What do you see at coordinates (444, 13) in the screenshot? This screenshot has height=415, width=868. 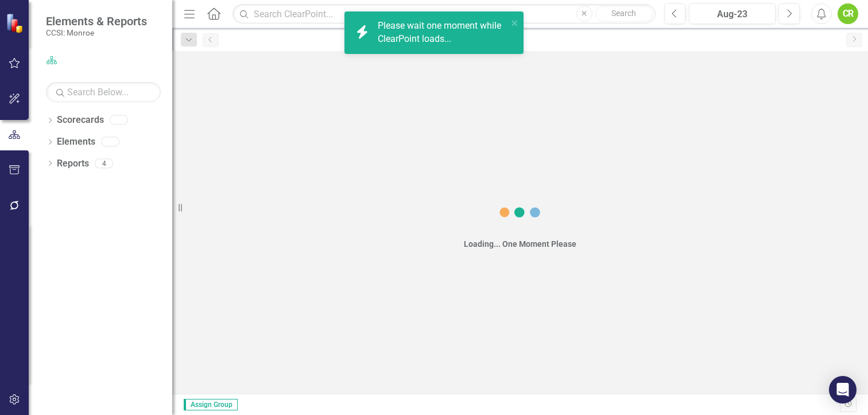 I see `input: Search ClearPoint...` at bounding box center [444, 13].